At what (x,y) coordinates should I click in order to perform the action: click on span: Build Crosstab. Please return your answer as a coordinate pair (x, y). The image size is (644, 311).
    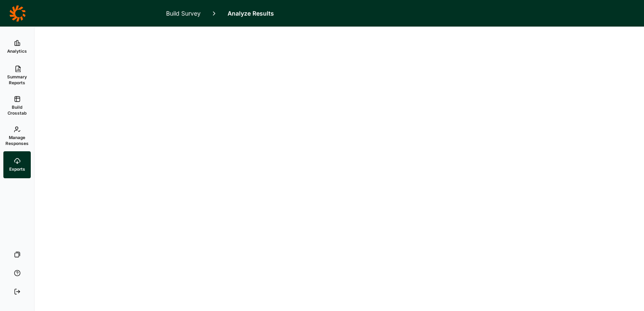
    Looking at the image, I should click on (17, 110).